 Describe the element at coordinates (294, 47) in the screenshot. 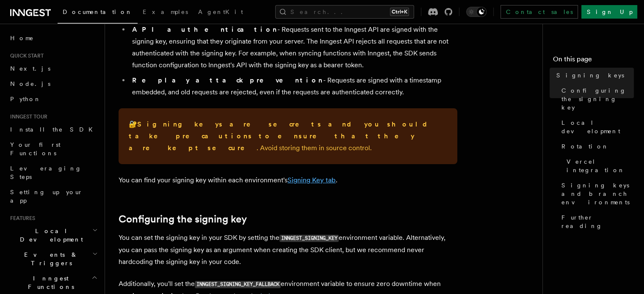

I see `li: - Requests sent to the Inngest API are signed with the signing key, ensuring that they originate ...` at that location.